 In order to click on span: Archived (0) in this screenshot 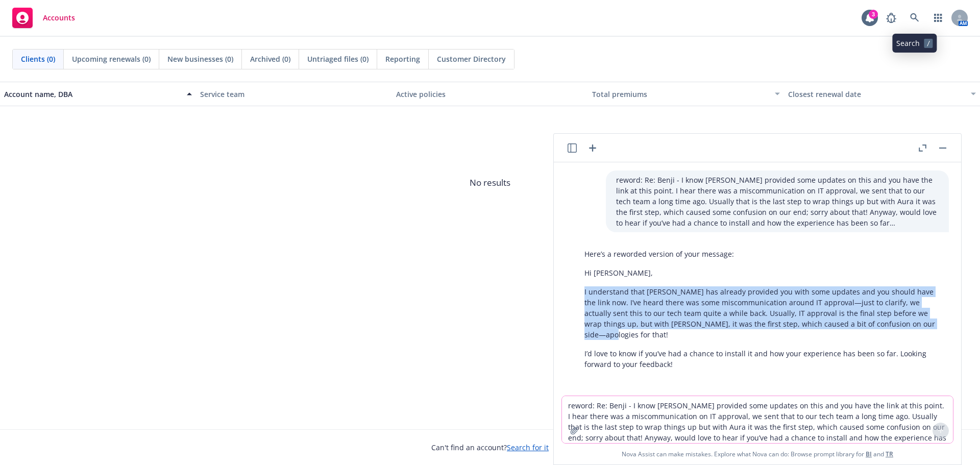, I will do `click(270, 58)`.